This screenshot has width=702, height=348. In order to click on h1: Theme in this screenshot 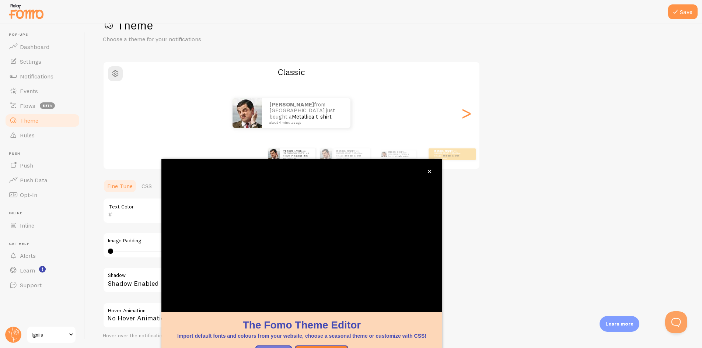, I will do `click(393, 25)`.